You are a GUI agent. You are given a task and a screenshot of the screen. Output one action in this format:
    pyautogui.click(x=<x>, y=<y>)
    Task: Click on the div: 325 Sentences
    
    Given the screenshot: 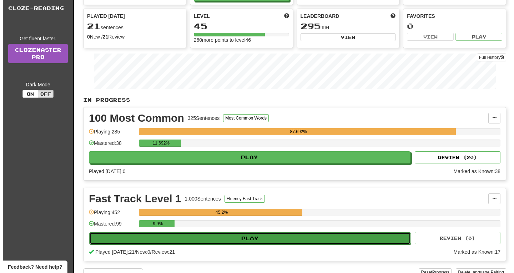 What is the action you would take?
    pyautogui.click(x=201, y=118)
    